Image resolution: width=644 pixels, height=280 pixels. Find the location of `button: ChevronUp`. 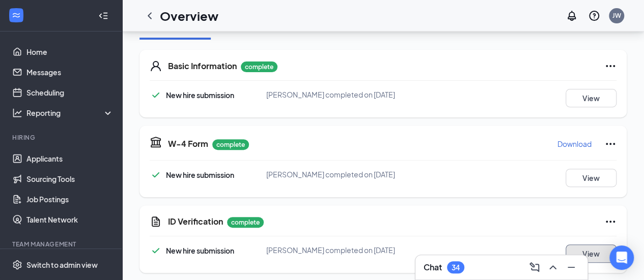

button: ChevronUp is located at coordinates (553, 268).